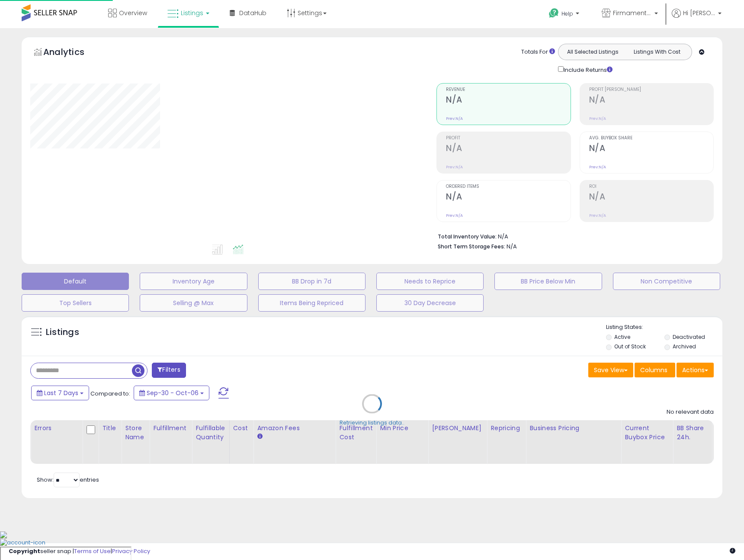 The width and height of the screenshot is (744, 560). I want to click on span: Revenue, so click(508, 90).